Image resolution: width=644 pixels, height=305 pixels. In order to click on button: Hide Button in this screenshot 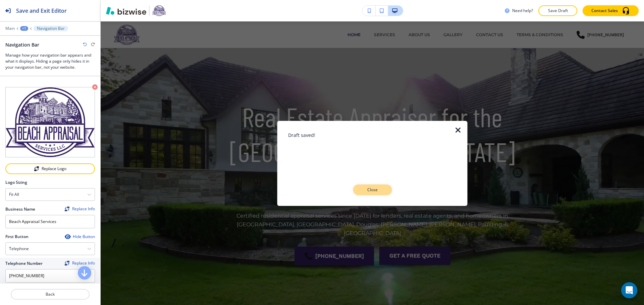, I will do `click(80, 237)`.